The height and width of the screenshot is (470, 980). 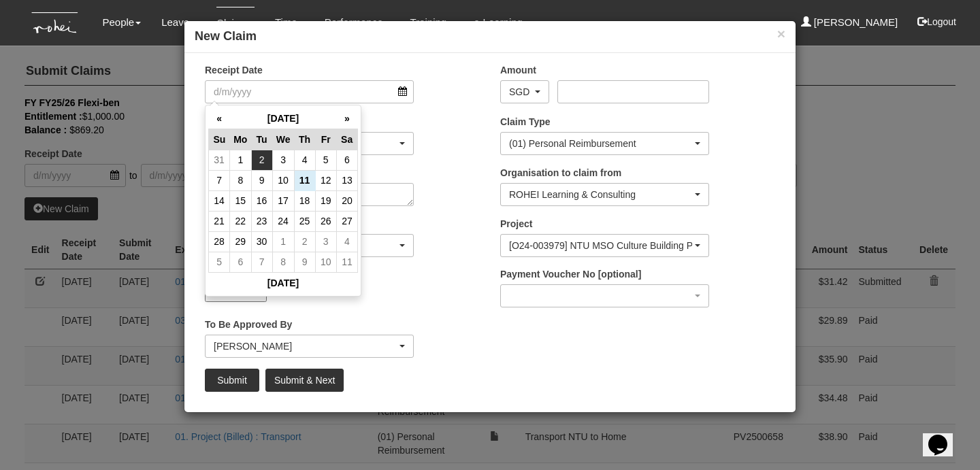 What do you see at coordinates (233, 70) in the screenshot?
I see `label: Receipt Date` at bounding box center [233, 70].